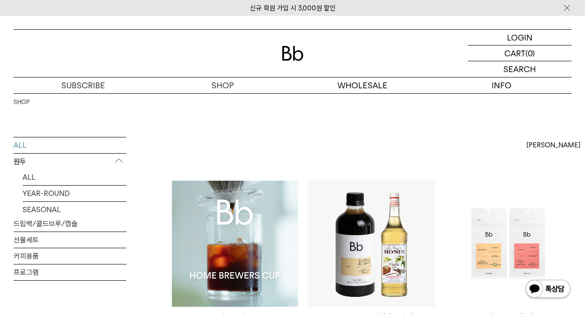 The height and width of the screenshot is (314, 585). Describe the element at coordinates (70, 224) in the screenshot. I see `a: 드립백/콜드브루/캡슐` at that location.